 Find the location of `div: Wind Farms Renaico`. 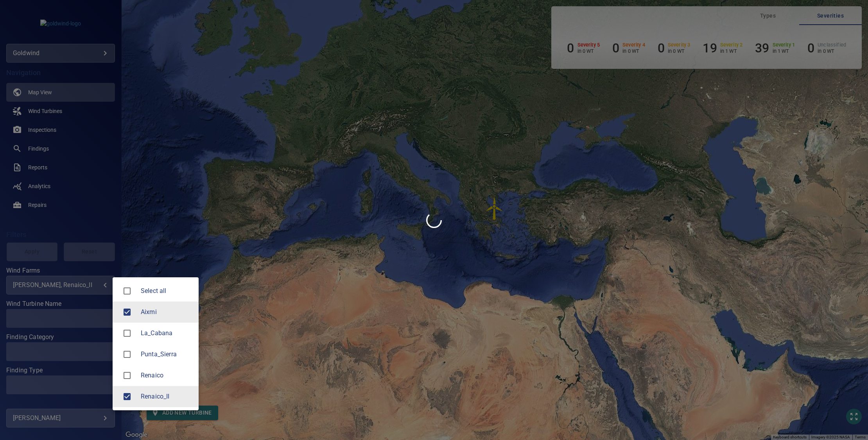

div: Wind Farms Renaico is located at coordinates (167, 375).